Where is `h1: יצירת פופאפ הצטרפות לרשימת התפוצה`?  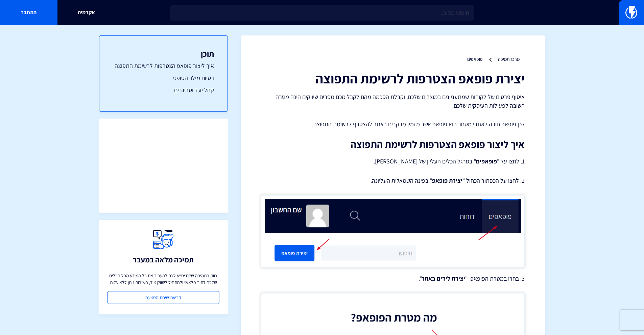
h1: יצירת פופאפ הצטרפות לרשימת התפוצה is located at coordinates (393, 78).